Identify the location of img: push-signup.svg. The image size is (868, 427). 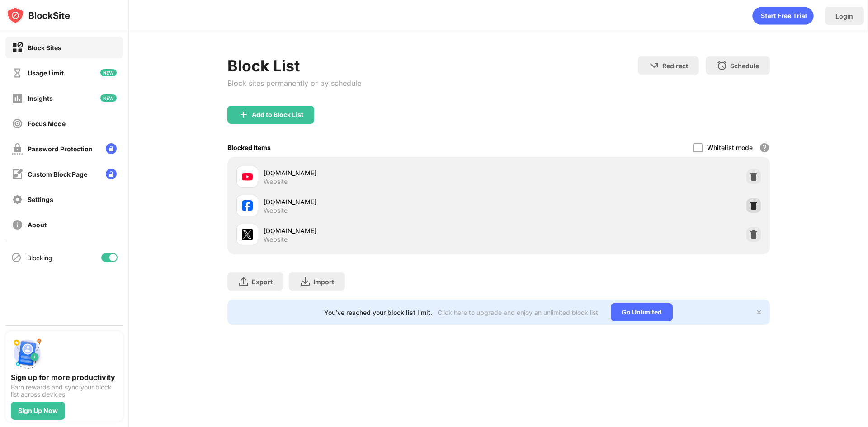
(27, 353).